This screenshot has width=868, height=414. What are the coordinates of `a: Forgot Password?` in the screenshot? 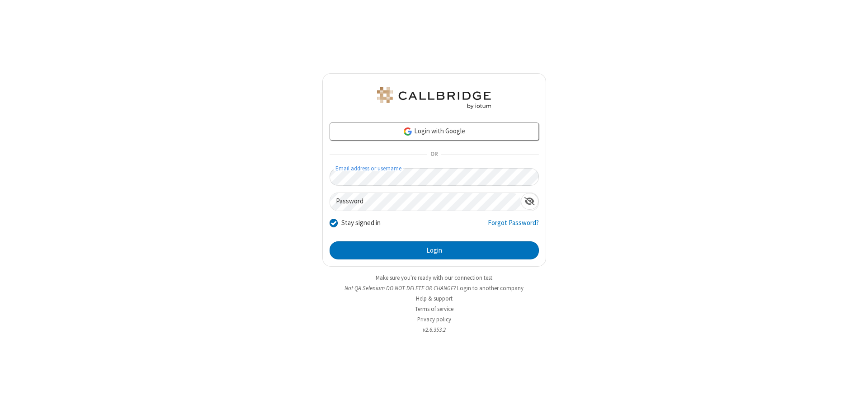 It's located at (513, 226).